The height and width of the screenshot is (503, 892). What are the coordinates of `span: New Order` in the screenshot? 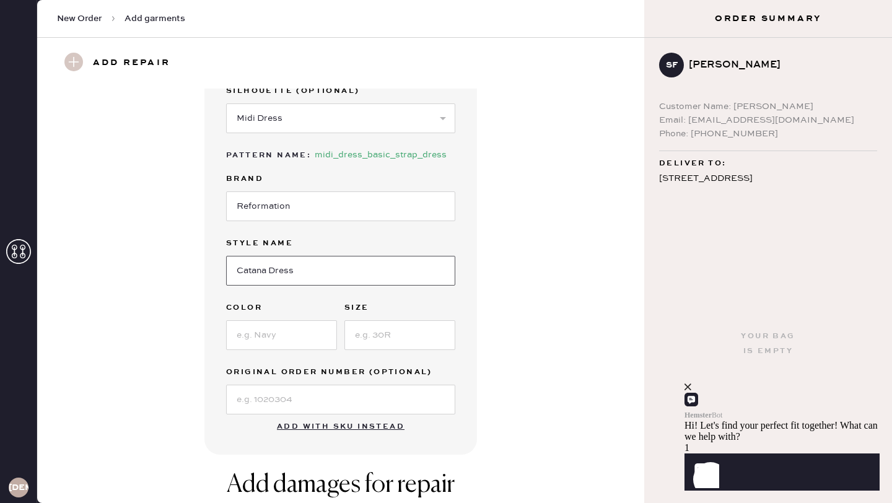 It's located at (79, 19).